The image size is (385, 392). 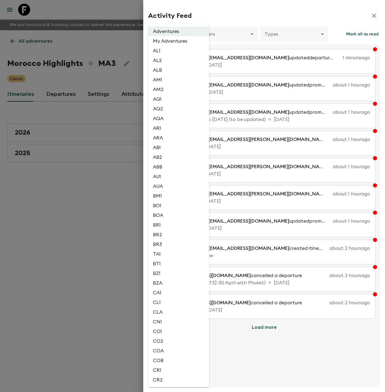 I want to click on li: ALB, so click(x=179, y=70).